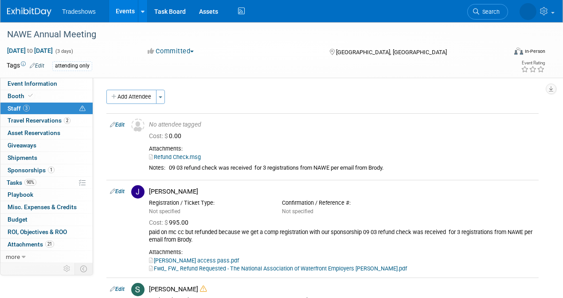 This screenshot has width=563, height=298. Describe the element at coordinates (29, 12) in the screenshot. I see `img: ExhibitDay` at that location.